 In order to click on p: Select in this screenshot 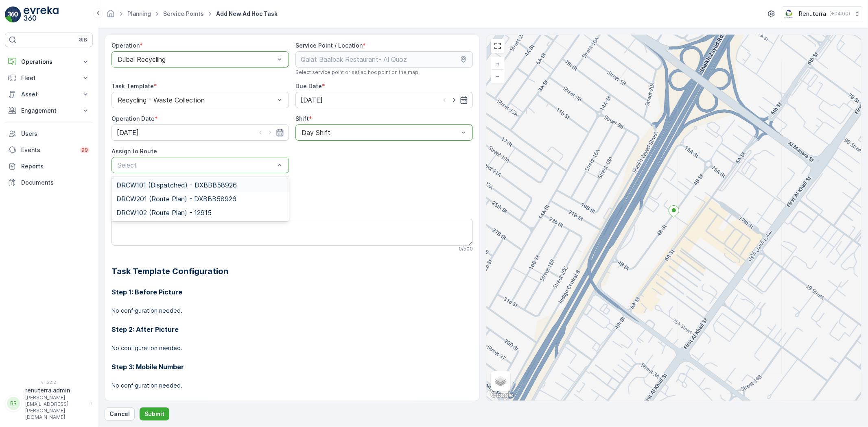, I will do `click(196, 165)`.